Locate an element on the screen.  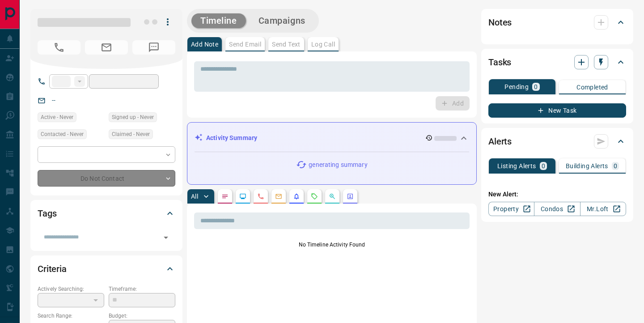
div: Do Not Contact is located at coordinates (106, 178).